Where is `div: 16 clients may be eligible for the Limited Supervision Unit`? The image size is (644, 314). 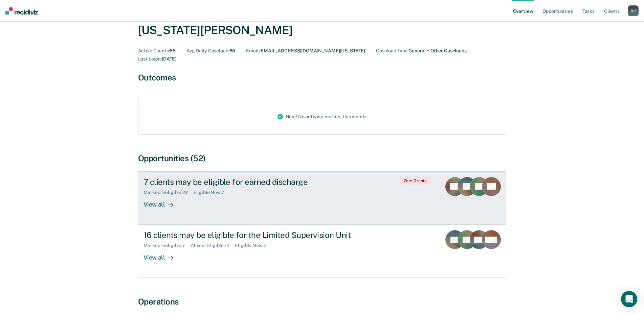 div: 16 clients may be eligible for the Limited Supervision Unit is located at coordinates (262, 235).